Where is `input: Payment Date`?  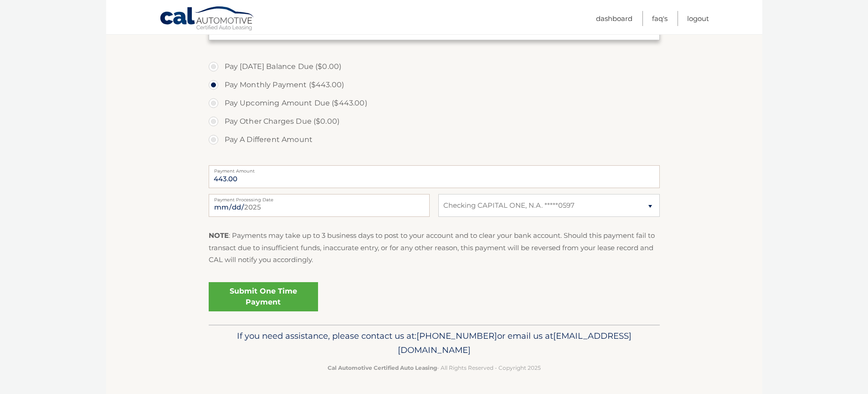
input: Payment Date is located at coordinates (319, 205).